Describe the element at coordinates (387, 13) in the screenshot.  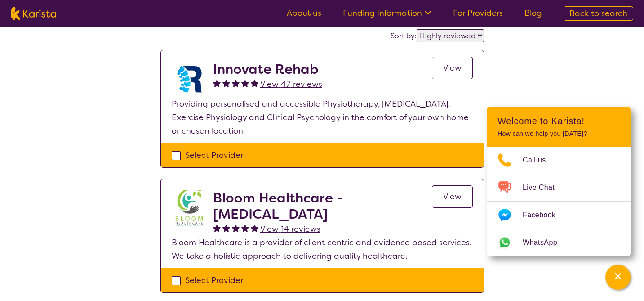
I see `a: Funding Information` at that location.